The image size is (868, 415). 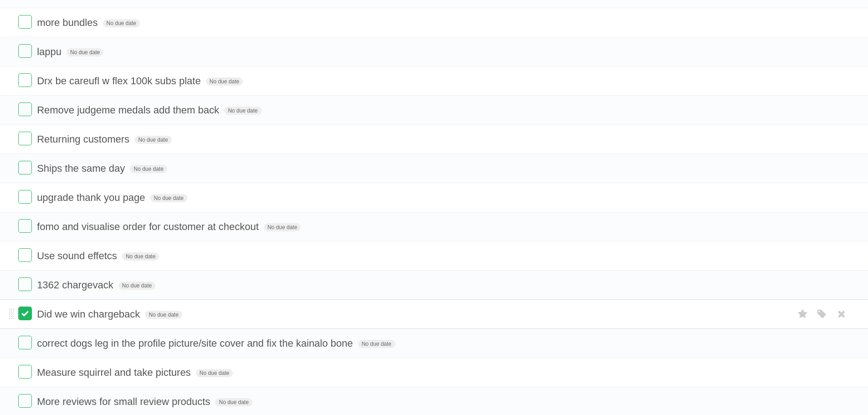 I want to click on span: correct dogs leg in the profile picture/site cover and fix the kainalo bone, so click(x=196, y=343).